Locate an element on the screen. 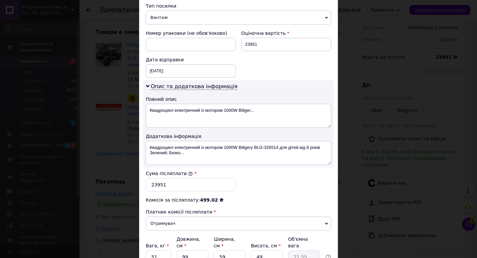  label: Вага, кг is located at coordinates (157, 246).